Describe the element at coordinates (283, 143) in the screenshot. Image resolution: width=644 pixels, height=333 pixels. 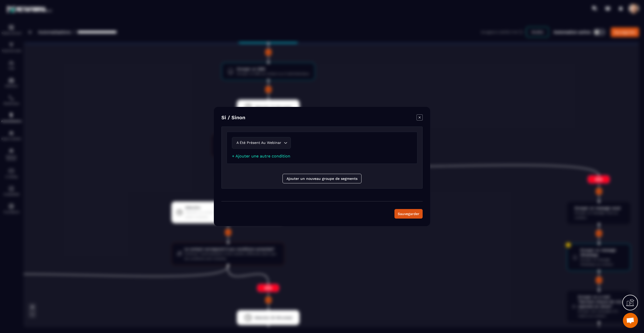
I see `input: Search for option` at that location.